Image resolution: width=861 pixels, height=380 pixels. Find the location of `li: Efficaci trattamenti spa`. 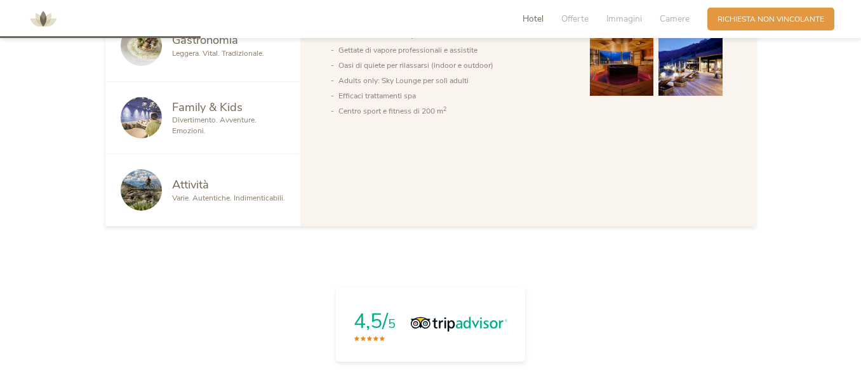

li: Efficaci trattamenti spa is located at coordinates (454, 96).